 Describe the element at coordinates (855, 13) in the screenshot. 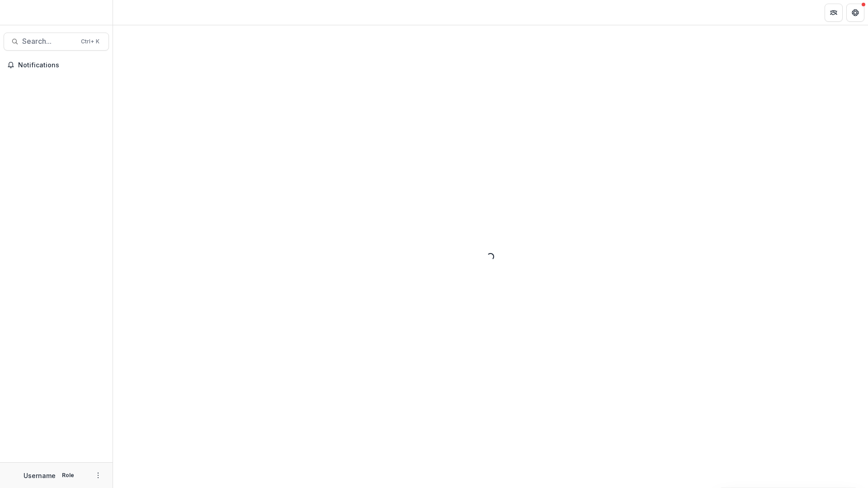

I see `button: Get Help` at that location.